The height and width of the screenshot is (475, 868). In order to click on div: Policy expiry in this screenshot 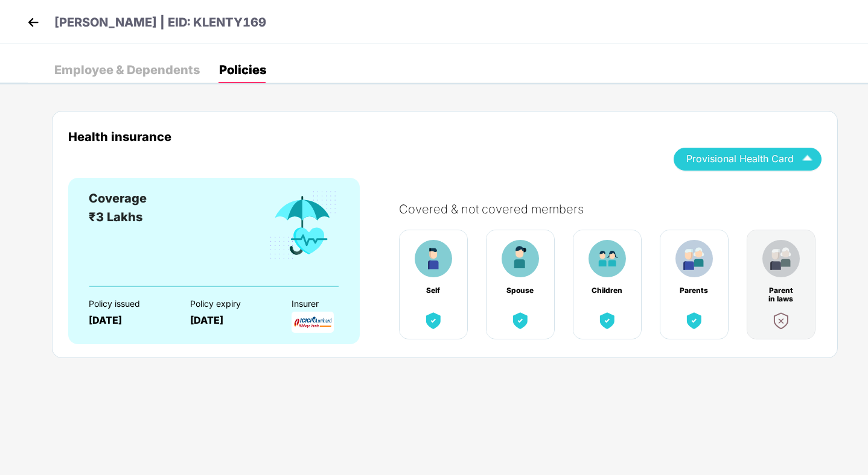, I will do `click(230, 304)`.